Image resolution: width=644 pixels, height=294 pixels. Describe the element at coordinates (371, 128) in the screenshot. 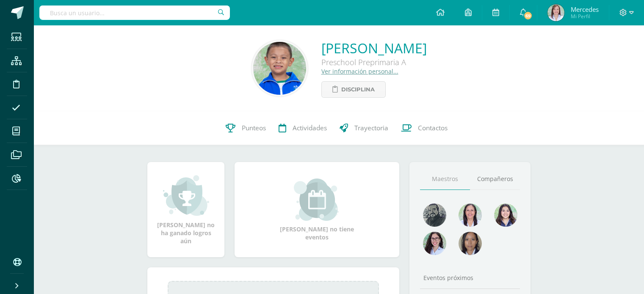

I see `span: Trayectoria` at that location.